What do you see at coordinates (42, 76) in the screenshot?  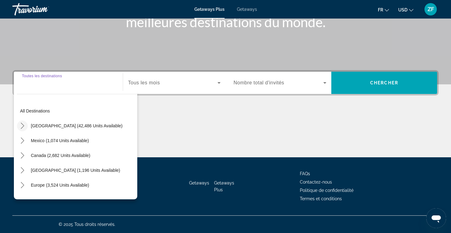 I see `span: Toutes les destinations` at bounding box center [42, 76].